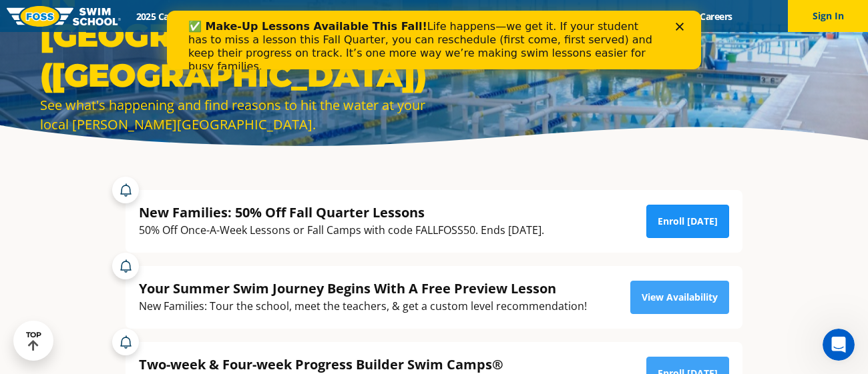 Image resolution: width=868 pixels, height=374 pixels. What do you see at coordinates (362, 288) in the screenshot?
I see `div: Your Summer Swim Journey Begins With A Free Preview Lesson` at bounding box center [362, 288].